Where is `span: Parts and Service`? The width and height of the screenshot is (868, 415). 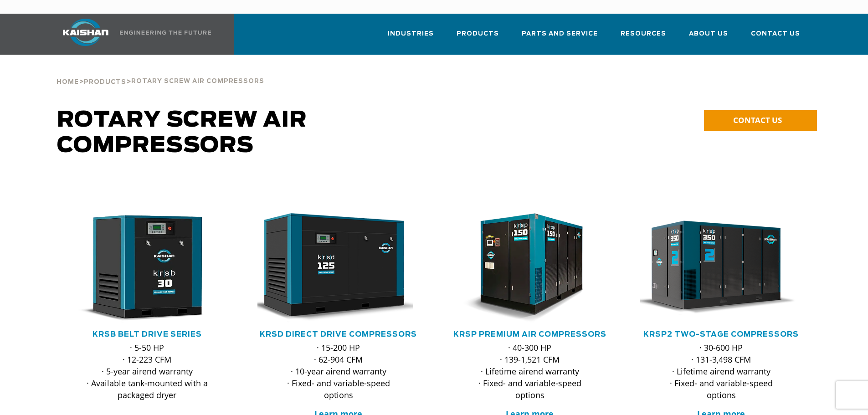 span: Parts and Service is located at coordinates (560, 34).